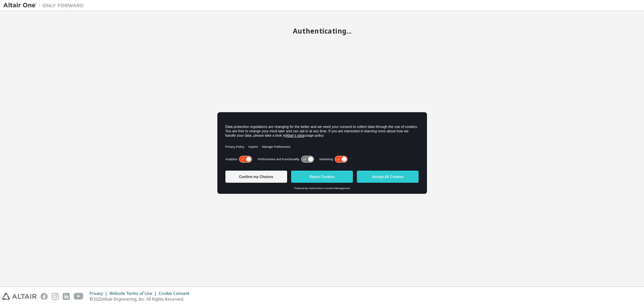 This screenshot has height=306, width=644. I want to click on img: altair_logo.svg, so click(19, 296).